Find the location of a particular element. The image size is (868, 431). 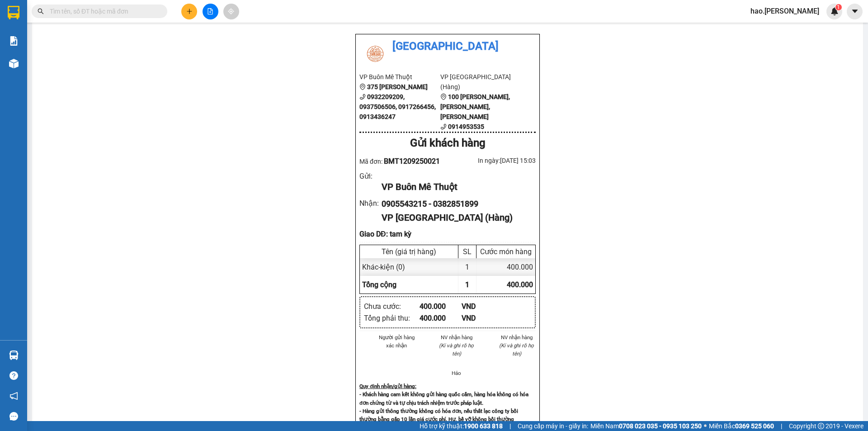

div: Giao DĐ: tam kỳ is located at coordinates (447, 234).